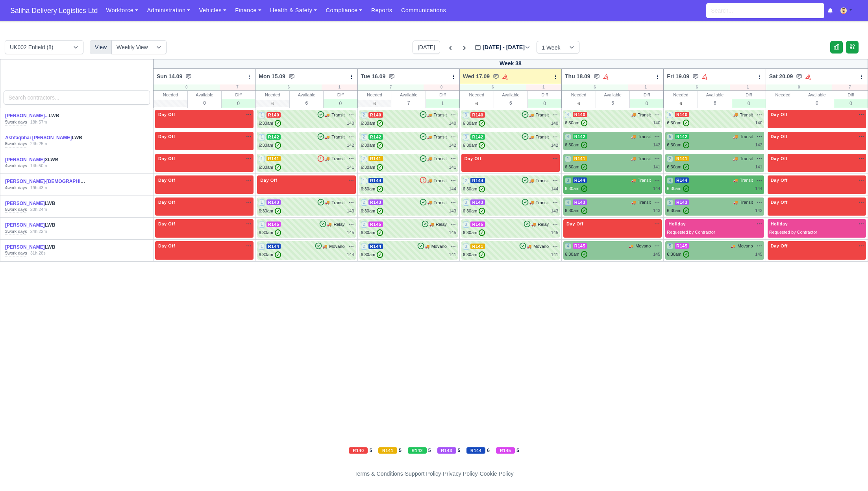 This screenshot has height=491, width=868. What do you see at coordinates (169, 76) in the screenshot?
I see `span: Sun 14.09` at bounding box center [169, 76].